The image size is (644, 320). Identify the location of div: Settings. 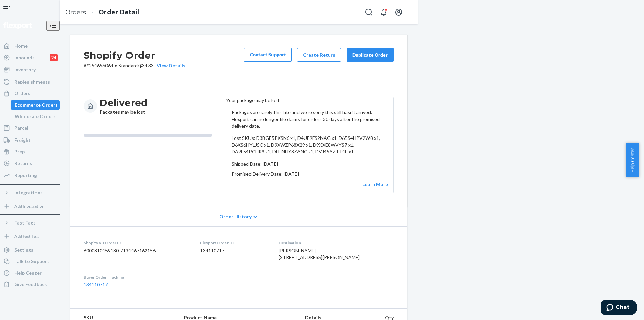
(24, 250).